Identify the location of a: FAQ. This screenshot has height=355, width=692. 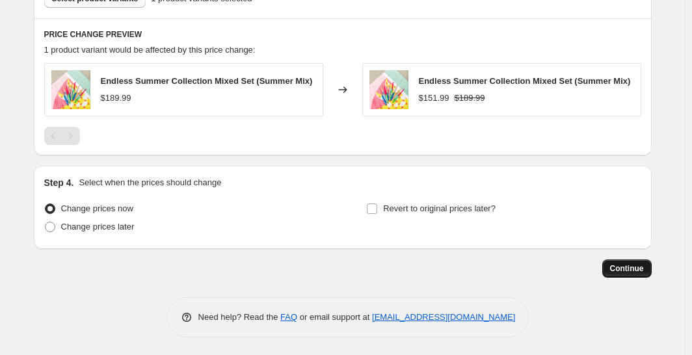
(289, 317).